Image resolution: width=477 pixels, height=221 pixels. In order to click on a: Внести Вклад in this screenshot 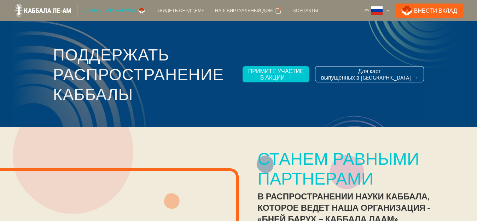, I will do `click(430, 11)`.